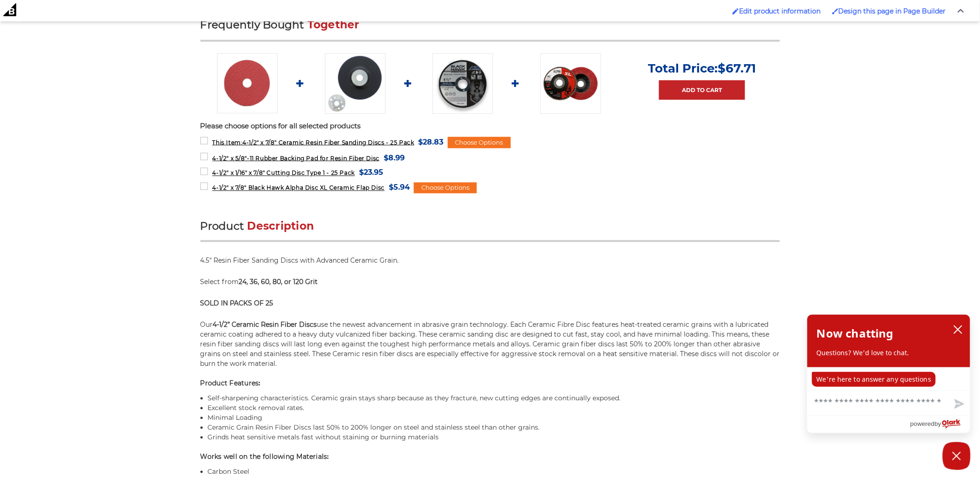 This screenshot has height=477, width=980. Describe the element at coordinates (889, 374) in the screenshot. I see `div: olark chatbox` at that location.